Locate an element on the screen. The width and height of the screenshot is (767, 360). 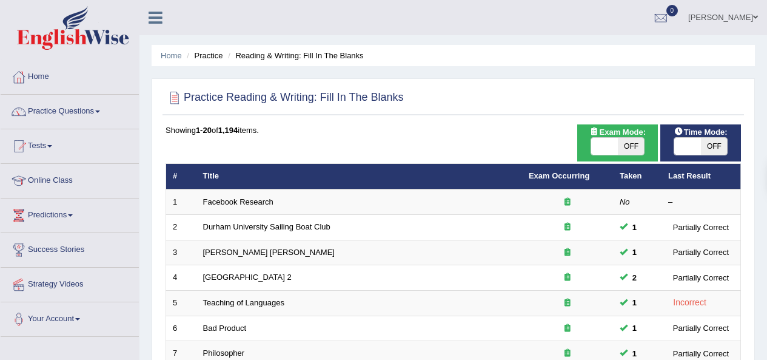
a: Philosopher is located at coordinates (224, 352).